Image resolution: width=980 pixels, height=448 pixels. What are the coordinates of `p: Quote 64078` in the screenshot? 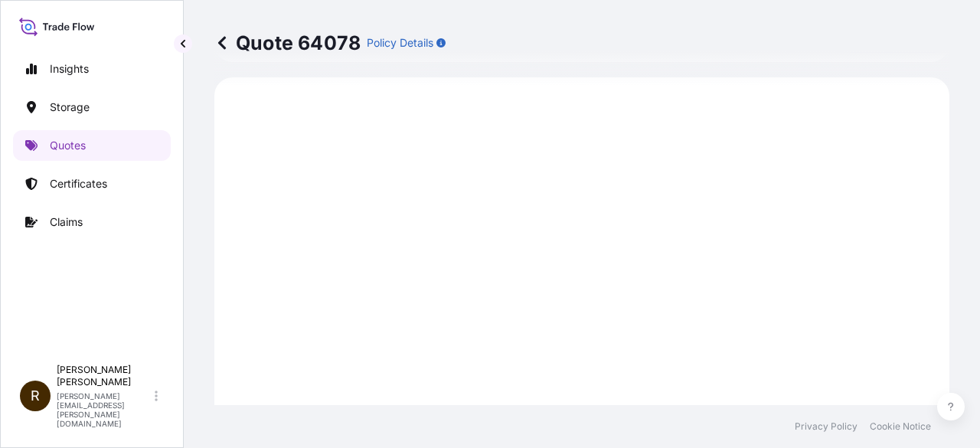 It's located at (287, 43).